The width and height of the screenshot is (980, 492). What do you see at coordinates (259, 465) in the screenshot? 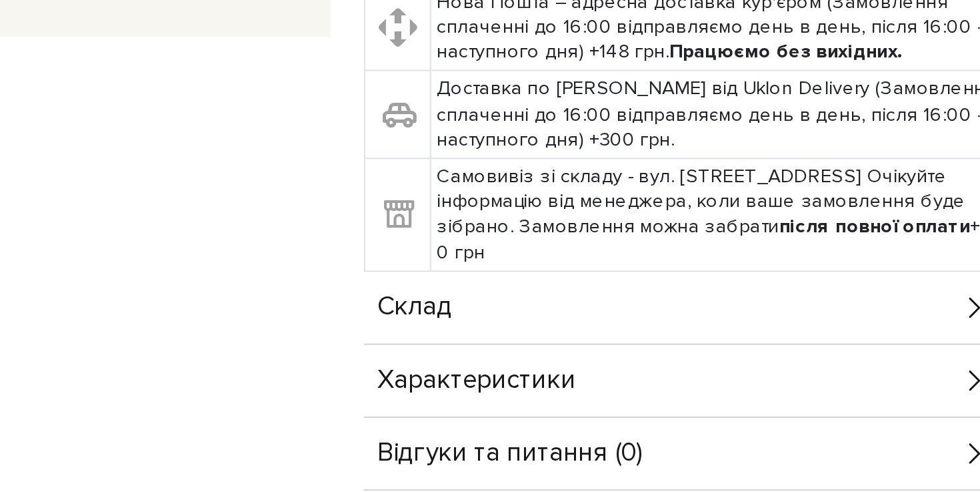
I see `div: Діскавері Сет-міні` at bounding box center [259, 465].